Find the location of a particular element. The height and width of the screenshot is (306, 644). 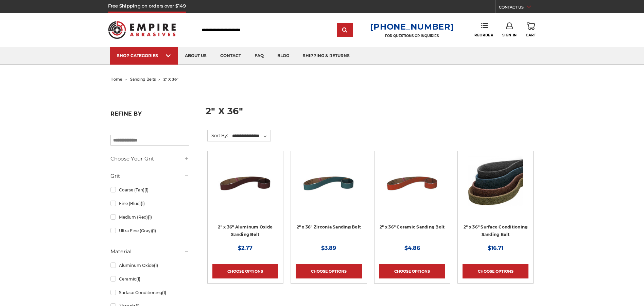

h5: Grit is located at coordinates (150, 176).